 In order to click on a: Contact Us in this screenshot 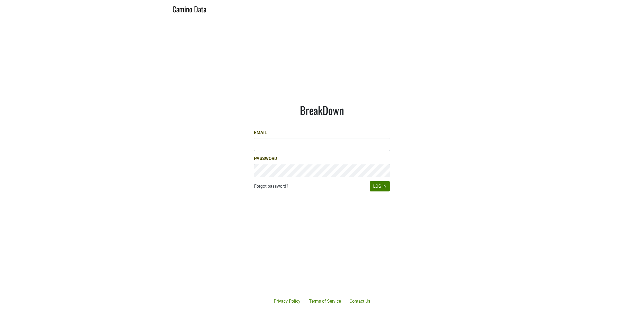, I will do `click(360, 302)`.